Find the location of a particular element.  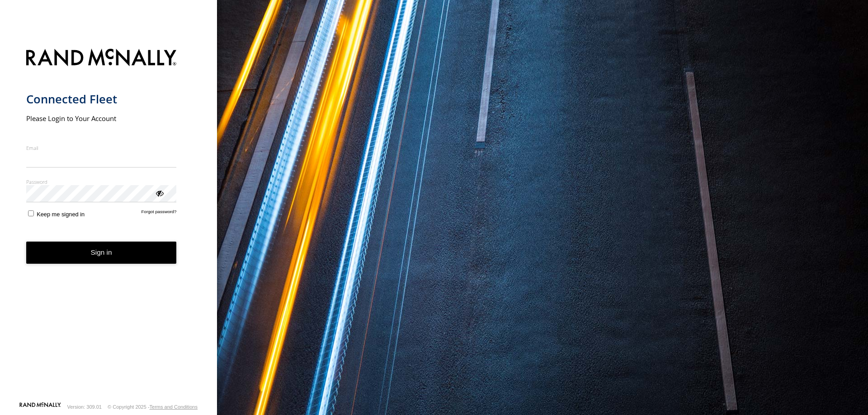

div: © Copyright 2025 - is located at coordinates (153, 407).